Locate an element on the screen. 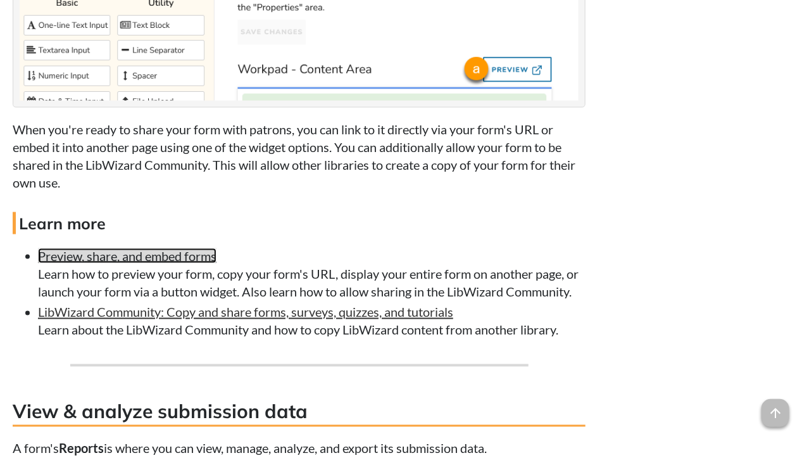 This screenshot has width=802, height=465. li: Learn about the LibWizard Community and how to copy LibWizard content from another library. is located at coordinates (312, 321).